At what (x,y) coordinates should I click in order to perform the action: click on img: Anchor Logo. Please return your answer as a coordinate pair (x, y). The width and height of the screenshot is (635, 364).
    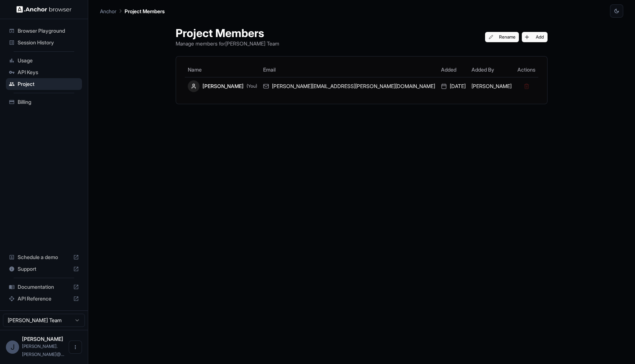
    Looking at the image, I should click on (44, 9).